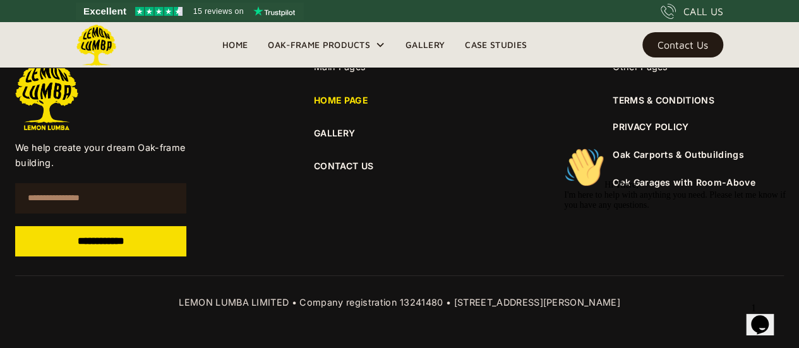  What do you see at coordinates (399, 166) in the screenshot?
I see `a: CONTACT US` at bounding box center [399, 166].